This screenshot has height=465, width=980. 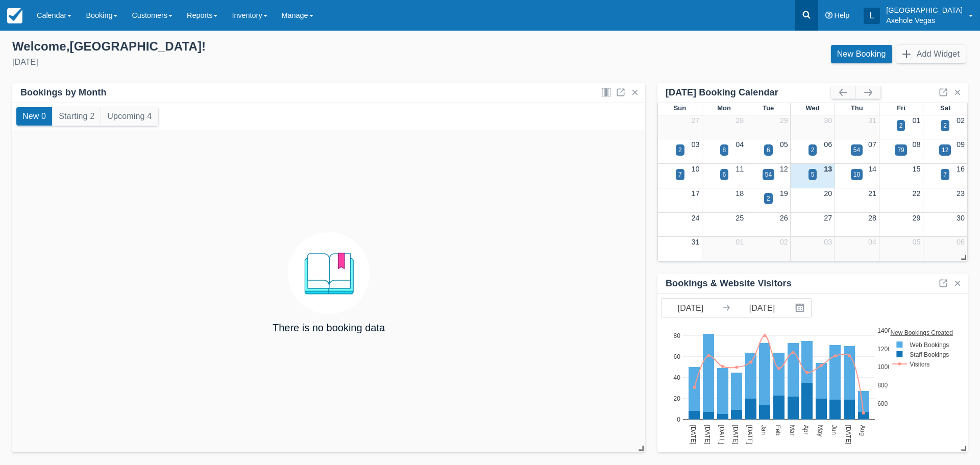 What do you see at coordinates (729, 284) in the screenshot?
I see `div: Bookings & Website Visitors` at bounding box center [729, 284].